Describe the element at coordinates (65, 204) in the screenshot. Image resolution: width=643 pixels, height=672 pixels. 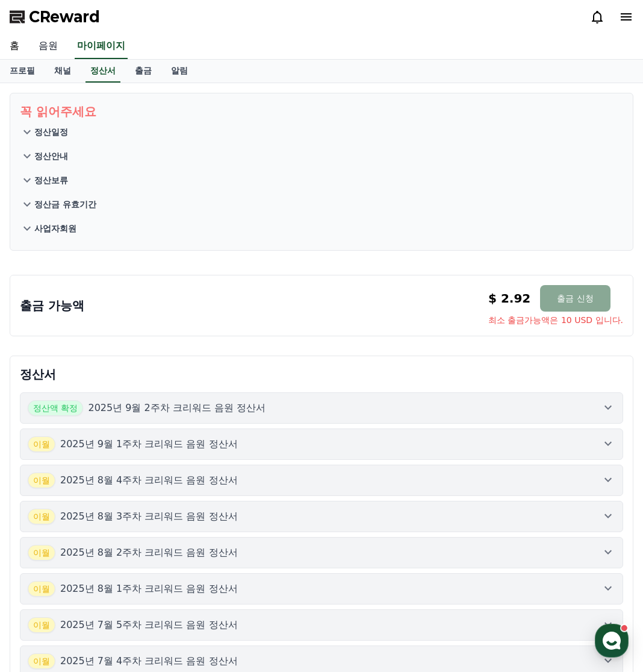
I see `p: 정산금 유효기간` at that location.